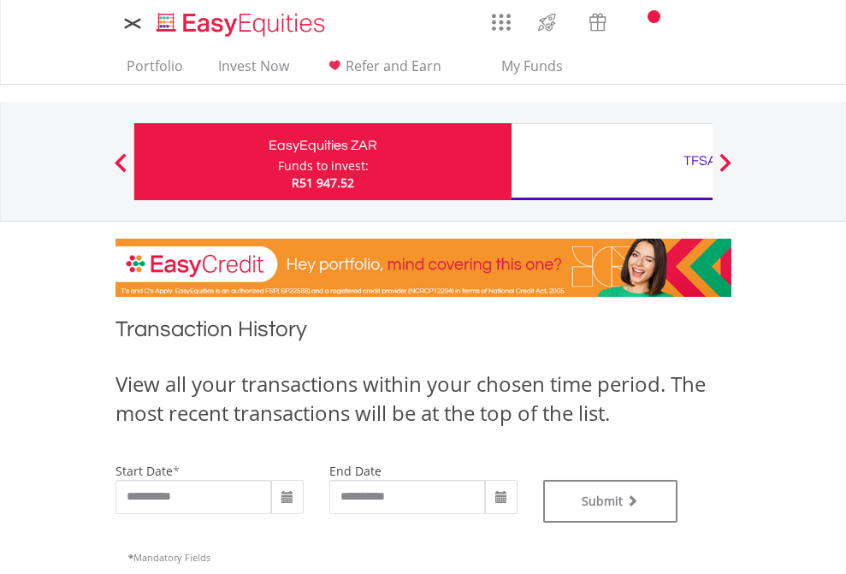 This screenshot has height=574, width=846. Describe the element at coordinates (242, 24) in the screenshot. I see `img: EasyEquities_Logo.png` at that location.